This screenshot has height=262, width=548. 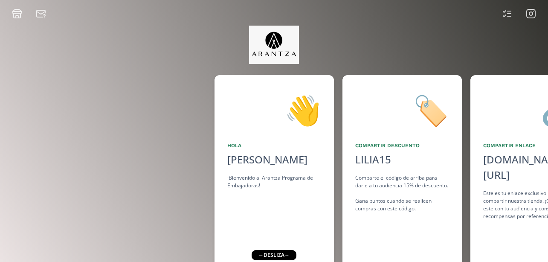 I want to click on img: jpq5Bx5xx2a5, so click(x=274, y=45).